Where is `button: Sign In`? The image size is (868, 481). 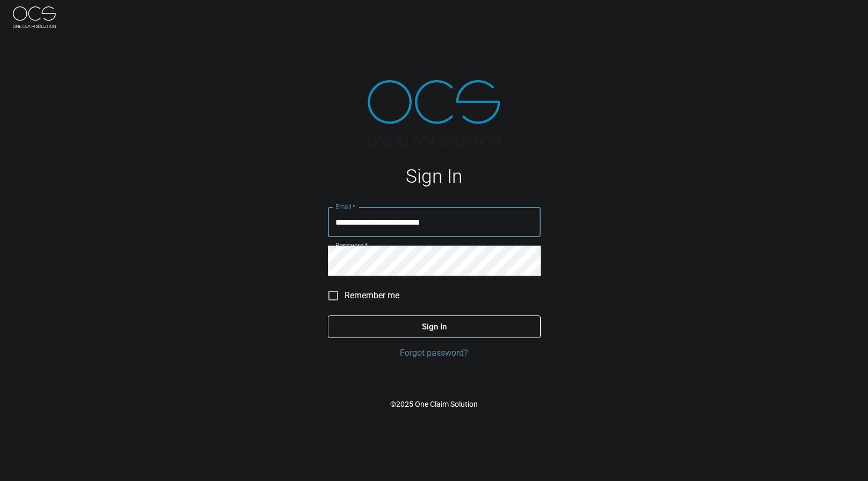
button: Sign In is located at coordinates (434, 327).